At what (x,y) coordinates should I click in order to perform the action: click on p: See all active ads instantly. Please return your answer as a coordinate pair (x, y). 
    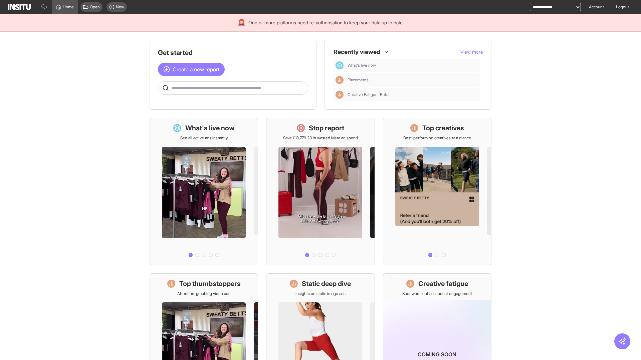
    Looking at the image, I should click on (204, 138).